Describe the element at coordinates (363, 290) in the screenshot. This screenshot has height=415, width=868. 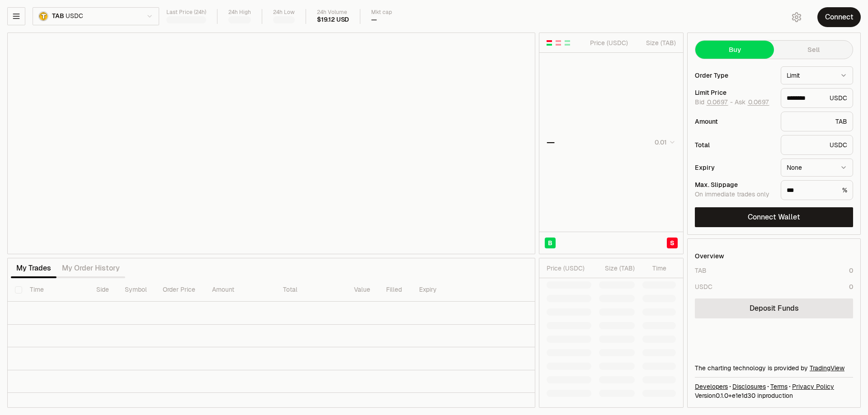
I see `th: Value` at that location.